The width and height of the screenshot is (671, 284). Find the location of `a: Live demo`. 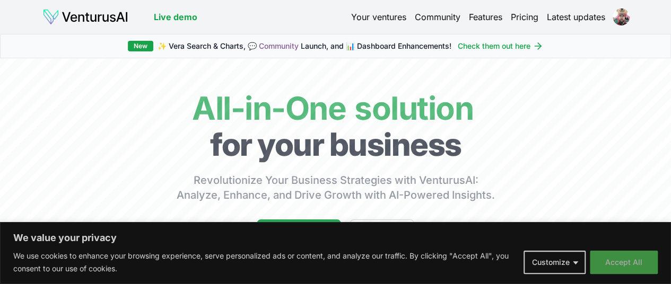

a: Live demo is located at coordinates (176, 17).